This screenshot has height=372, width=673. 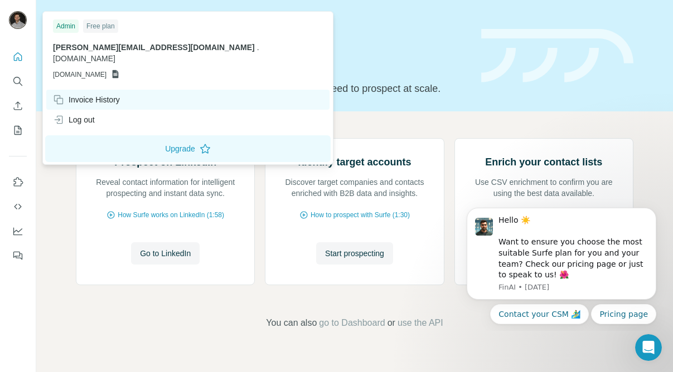 I want to click on button: Use Surfe API, so click(x=18, y=207).